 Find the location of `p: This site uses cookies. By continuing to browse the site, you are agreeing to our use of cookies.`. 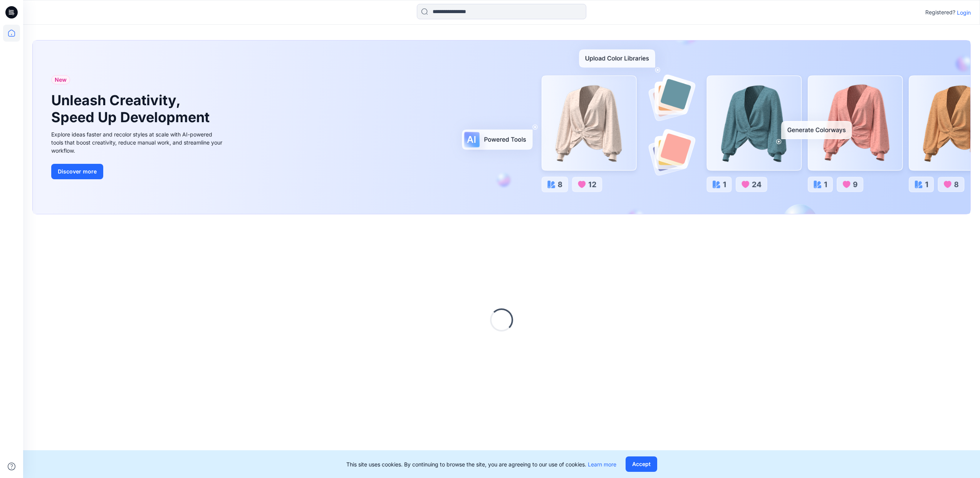

p: This site uses cookies. By continuing to browse the site, you are agreeing to our use of cookies. is located at coordinates (482, 464).